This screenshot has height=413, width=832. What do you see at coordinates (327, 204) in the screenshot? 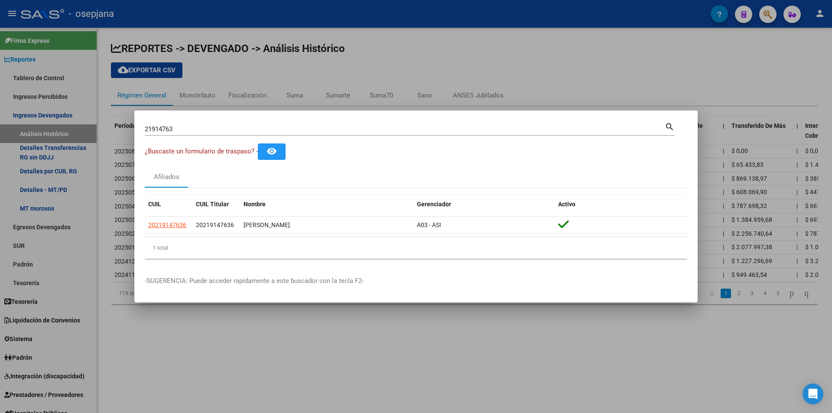
I see `datatable-header-cell: Nombre` at bounding box center [327, 204].